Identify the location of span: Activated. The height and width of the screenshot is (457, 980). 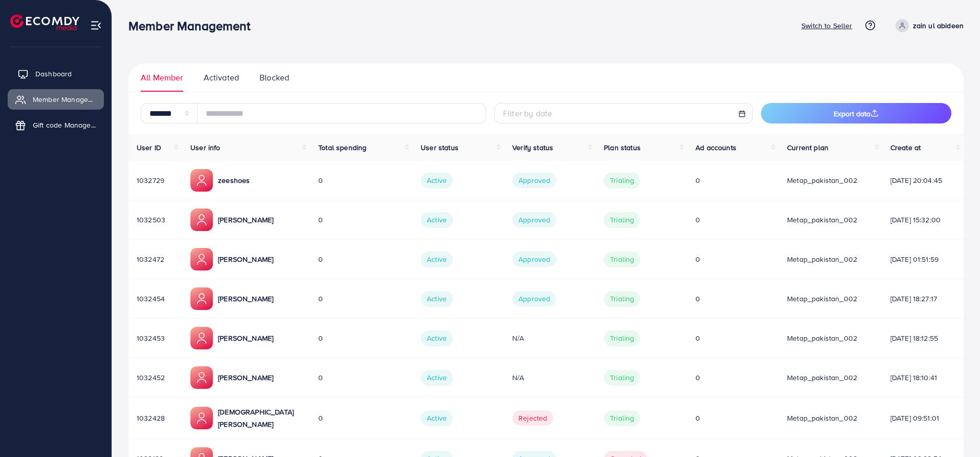
(221, 78).